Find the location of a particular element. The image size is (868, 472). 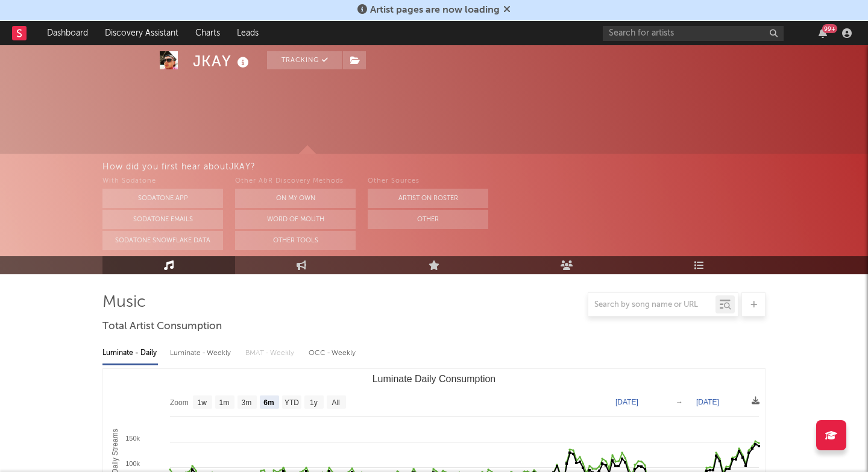

button: Word Of Mouth is located at coordinates (295, 219).